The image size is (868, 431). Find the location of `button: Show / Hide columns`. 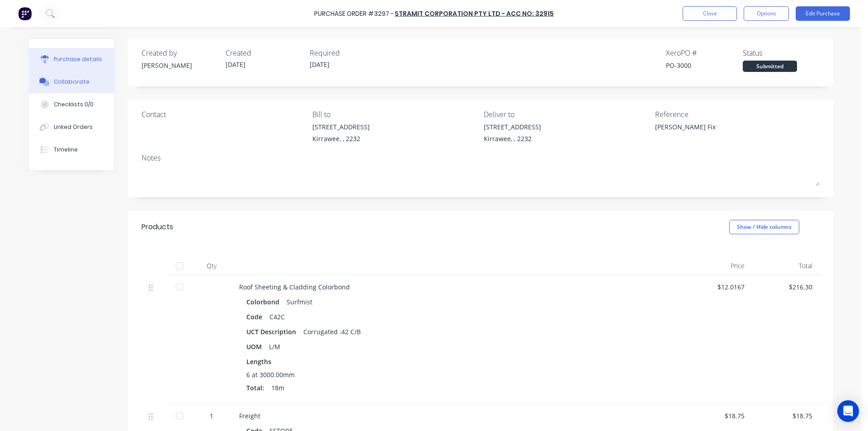

button: Show / Hide columns is located at coordinates (764, 227).